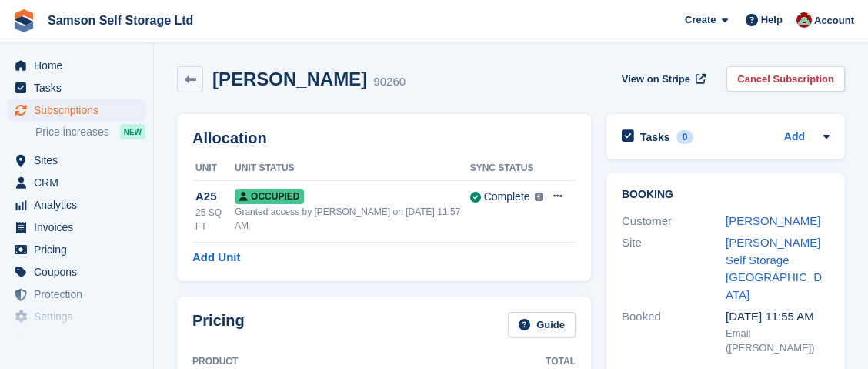 This screenshot has width=868, height=369. What do you see at coordinates (80, 183) in the screenshot?
I see `span: CRM` at bounding box center [80, 183].